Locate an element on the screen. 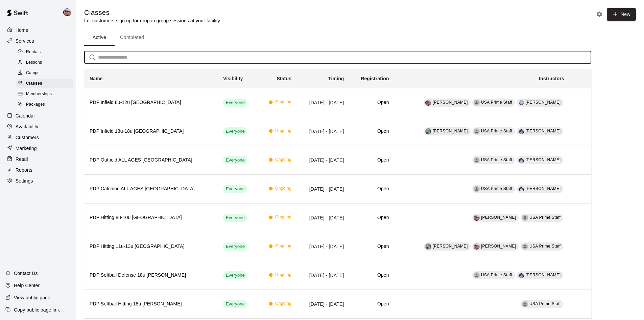 This screenshot has height=320, width=644. div: Lessons is located at coordinates (45, 63).